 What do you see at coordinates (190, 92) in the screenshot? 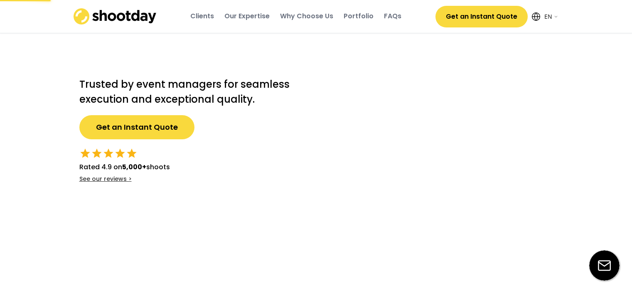
I see `h2: Trusted by event managers for seamless execution and exceptional quality.` at bounding box center [190, 92].